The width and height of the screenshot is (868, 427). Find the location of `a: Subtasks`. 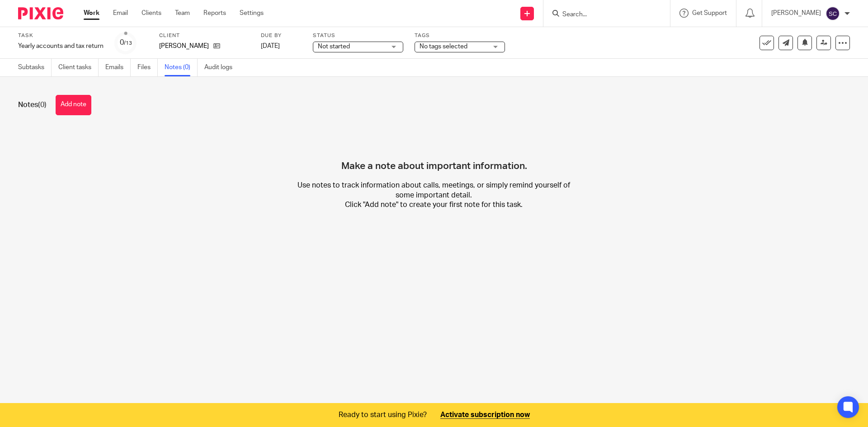

a: Subtasks is located at coordinates (35, 67).